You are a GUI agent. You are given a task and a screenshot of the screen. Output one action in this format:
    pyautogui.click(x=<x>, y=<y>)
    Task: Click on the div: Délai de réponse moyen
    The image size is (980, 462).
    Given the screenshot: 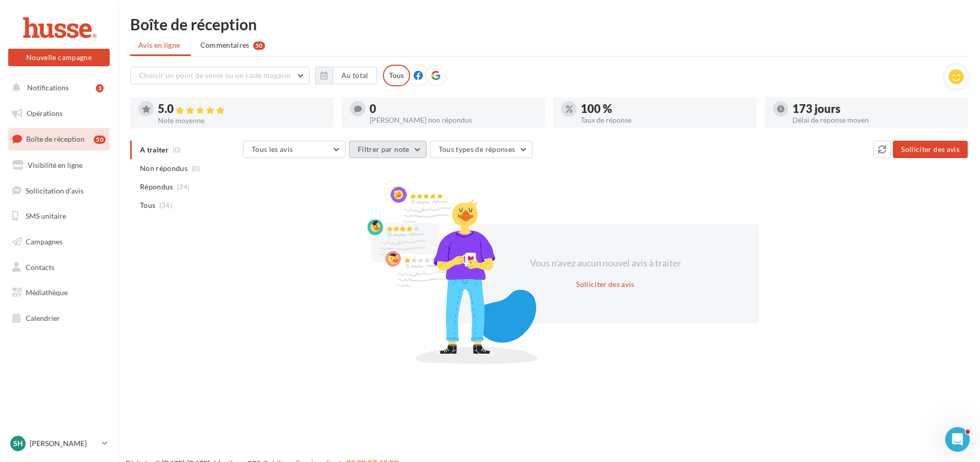 What is the action you would take?
    pyautogui.click(x=876, y=120)
    